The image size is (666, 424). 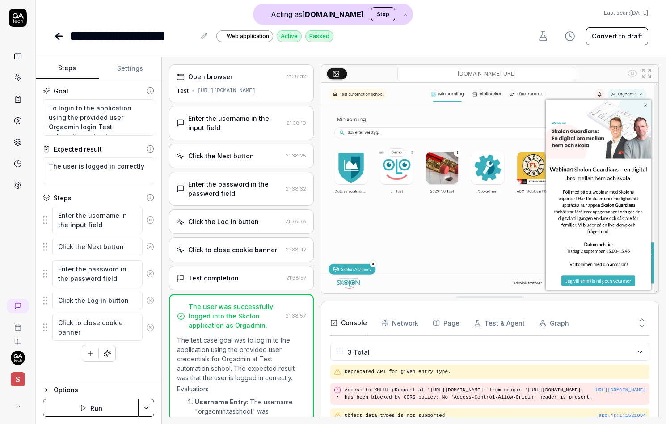 What do you see at coordinates (17, 324) in the screenshot?
I see `a: Book a call with us` at bounding box center [17, 324].